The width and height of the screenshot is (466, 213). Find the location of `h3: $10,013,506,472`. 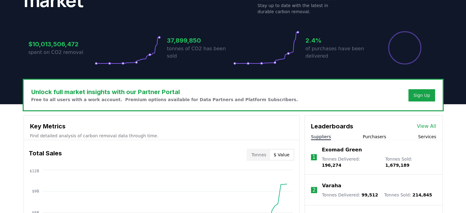

h3: $10,013,506,472 is located at coordinates (62, 44).